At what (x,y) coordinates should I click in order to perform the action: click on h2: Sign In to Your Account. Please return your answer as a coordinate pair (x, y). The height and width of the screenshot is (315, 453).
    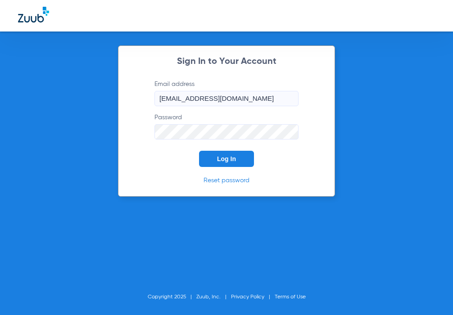
    Looking at the image, I should click on (226, 62).